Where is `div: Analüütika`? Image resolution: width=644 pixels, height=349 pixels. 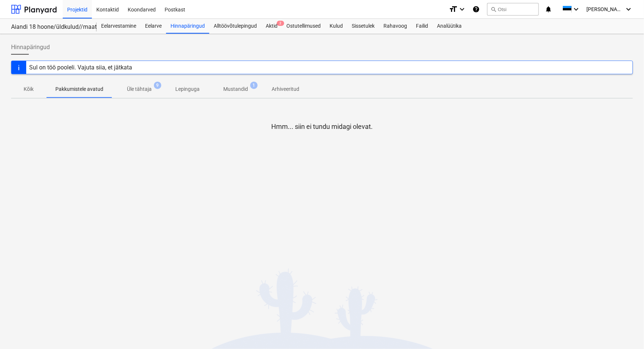 div: Analüütika is located at coordinates (449, 26).